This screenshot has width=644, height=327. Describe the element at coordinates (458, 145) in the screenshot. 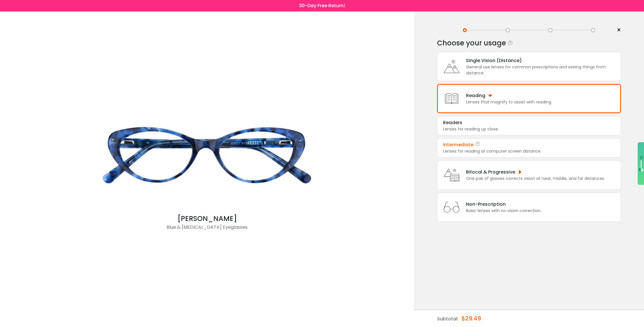

I see `div: Intermediate` at that location.